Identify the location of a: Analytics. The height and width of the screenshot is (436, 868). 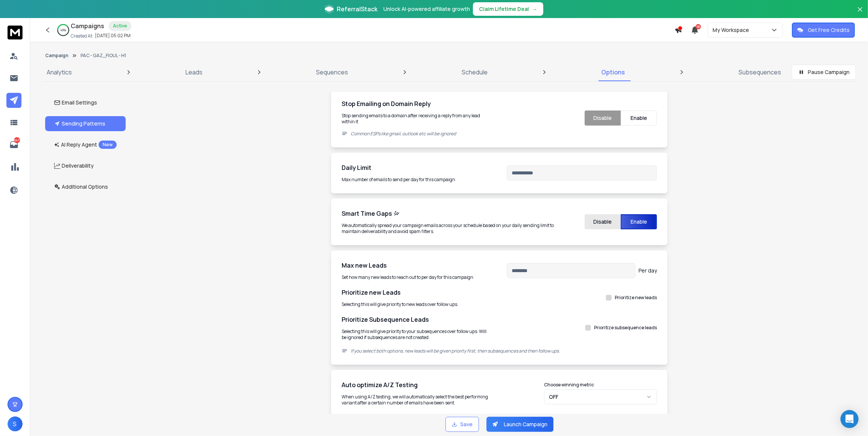
(59, 72).